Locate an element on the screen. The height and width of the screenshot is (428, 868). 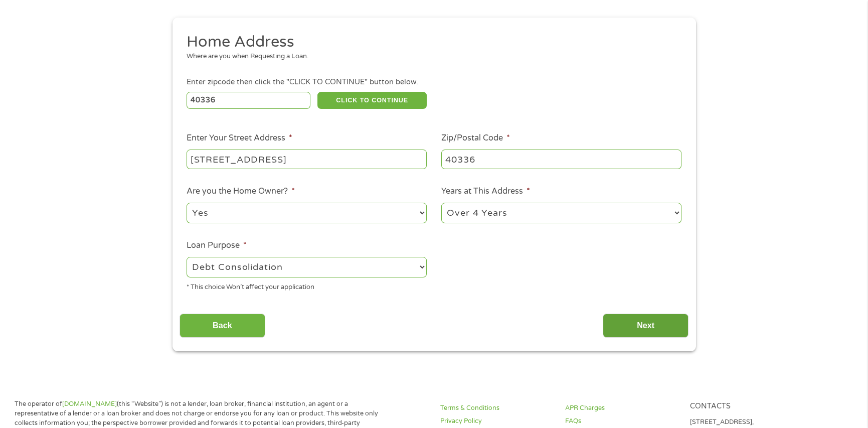
h2: Home Address is located at coordinates (430, 42).